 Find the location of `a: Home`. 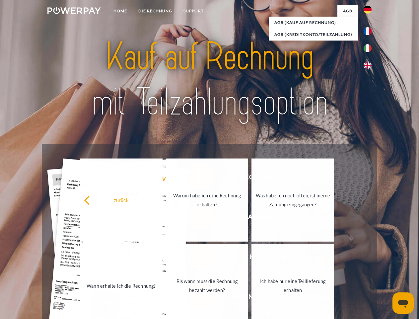

a: Home is located at coordinates (120, 11).